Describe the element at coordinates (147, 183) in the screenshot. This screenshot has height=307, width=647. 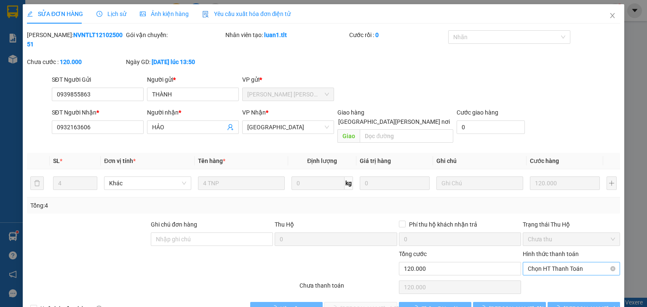
I see `span: Khác` at that location.